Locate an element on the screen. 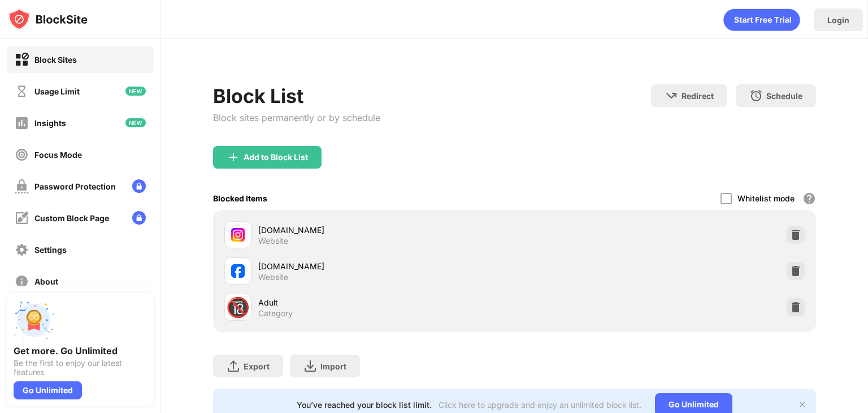  div: Focus Mode is located at coordinates (58, 154).